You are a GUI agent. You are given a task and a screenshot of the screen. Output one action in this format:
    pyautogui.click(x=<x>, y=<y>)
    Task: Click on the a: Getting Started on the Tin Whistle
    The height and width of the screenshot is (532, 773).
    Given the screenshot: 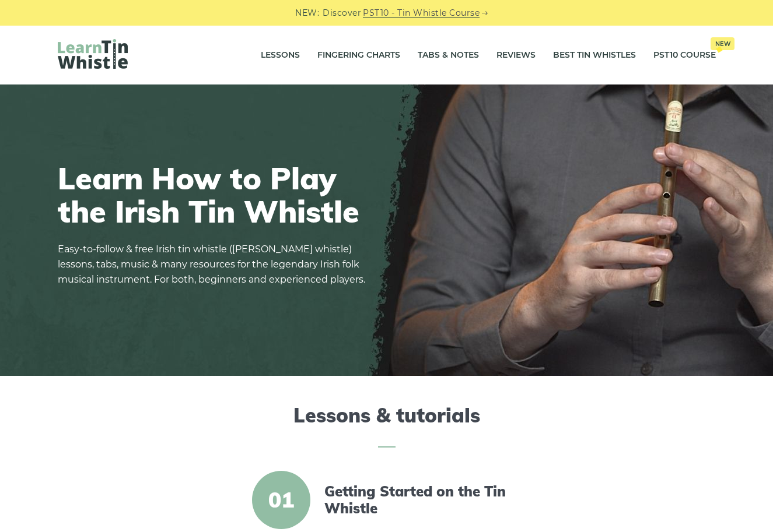 What is the action you would take?
    pyautogui.click(x=424, y=500)
    